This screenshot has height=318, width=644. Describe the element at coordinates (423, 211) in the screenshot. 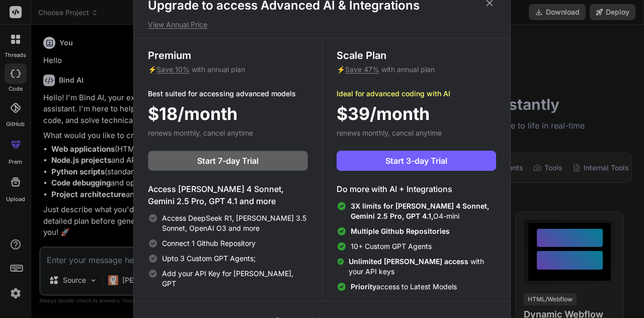

I see `span: O4-mini` at that location.